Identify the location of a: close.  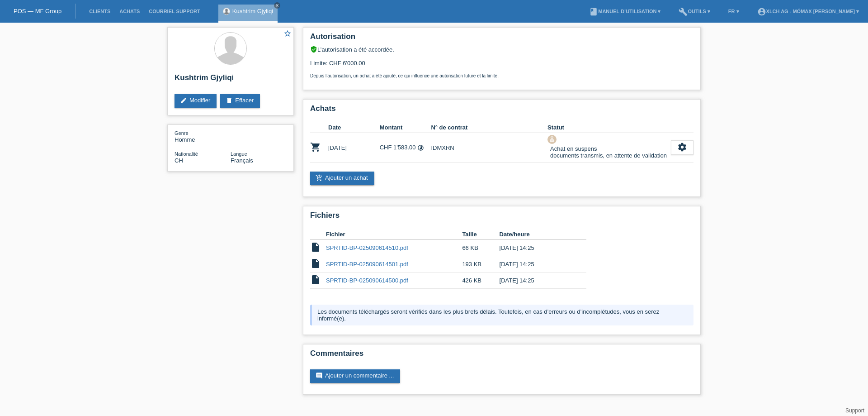
(277, 6).